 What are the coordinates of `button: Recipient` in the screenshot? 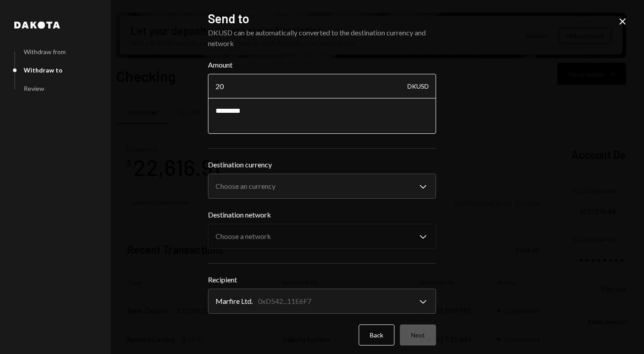 It's located at (322, 301).